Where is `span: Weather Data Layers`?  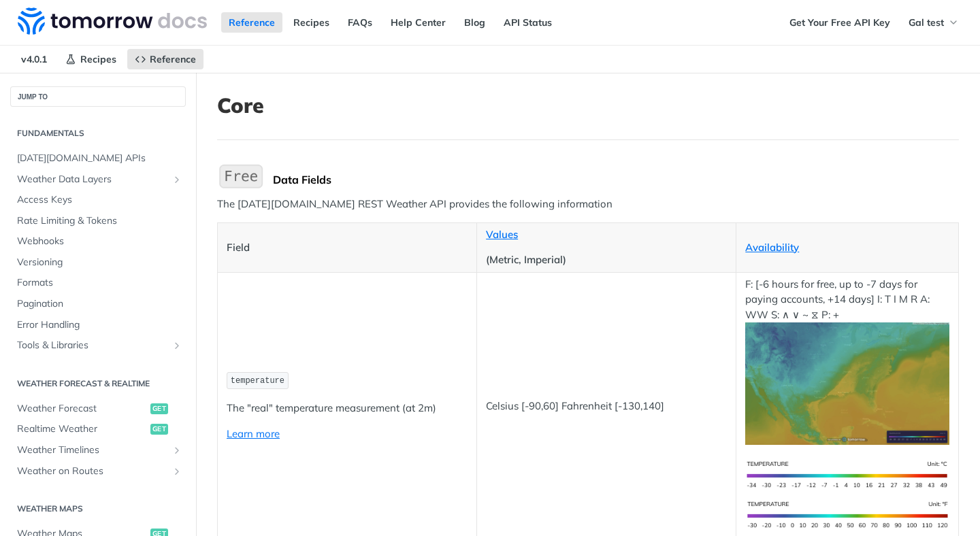 span: Weather Data Layers is located at coordinates (93, 180).